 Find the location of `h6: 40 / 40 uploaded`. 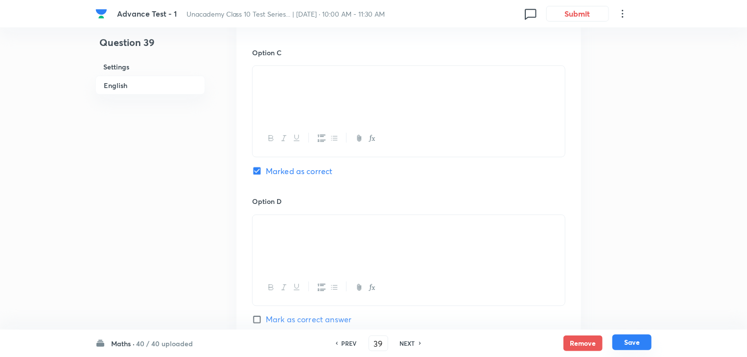

h6: 40 / 40 uploaded is located at coordinates (164, 344).